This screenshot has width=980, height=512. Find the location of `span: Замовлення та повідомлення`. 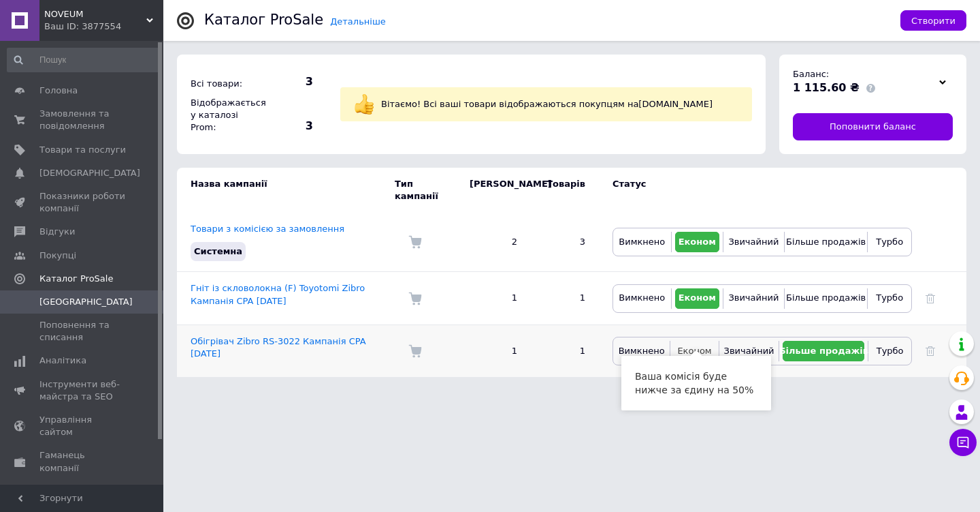

span: Замовлення та повідомлення is located at coordinates (83, 120).